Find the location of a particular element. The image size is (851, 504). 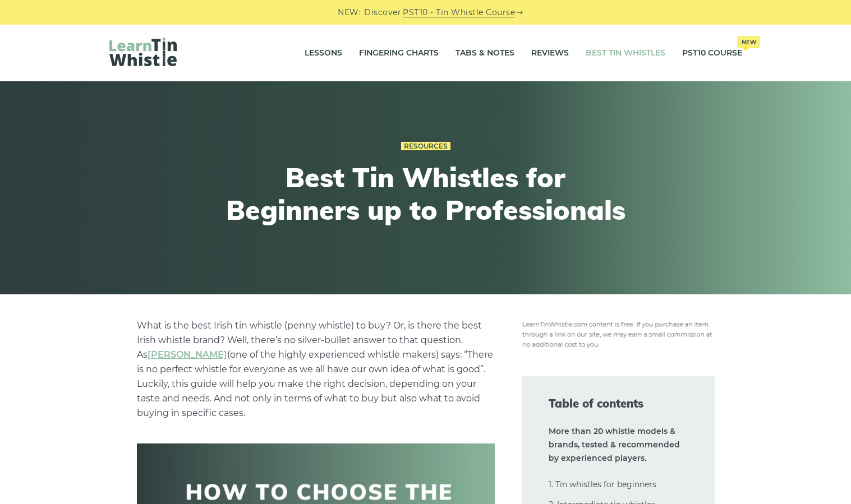

strong: More than 20 whistle models & brands, tested & recommended by experienced players. is located at coordinates (614, 444).